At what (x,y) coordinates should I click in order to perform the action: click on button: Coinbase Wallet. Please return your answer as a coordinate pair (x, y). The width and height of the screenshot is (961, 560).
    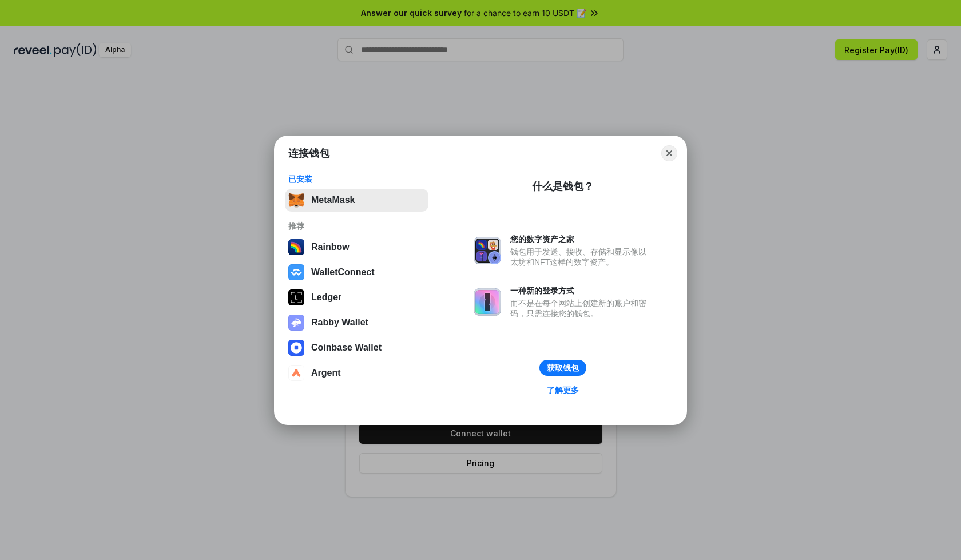
    Looking at the image, I should click on (357, 348).